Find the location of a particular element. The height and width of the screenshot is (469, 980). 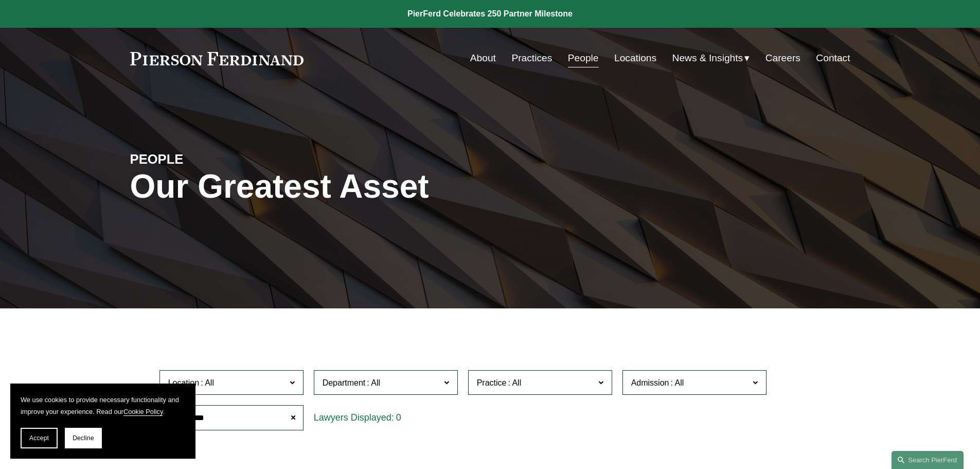

span: News & Insights is located at coordinates (708, 58).